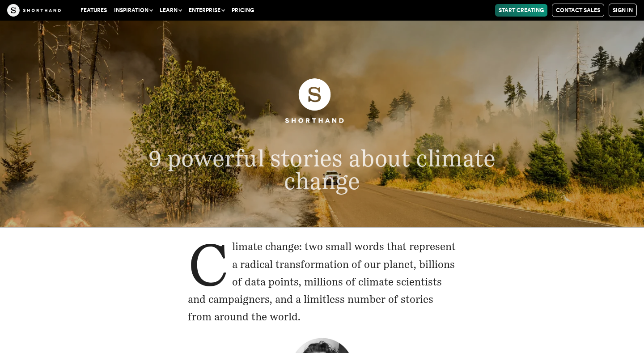  Describe the element at coordinates (322, 281) in the screenshot. I see `p: Climate change: two small words that represent a radical transformation of our planet, billions o...` at that location.